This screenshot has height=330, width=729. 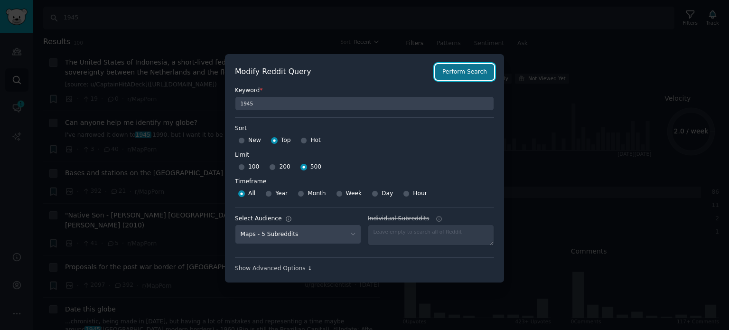 I want to click on span: Month, so click(x=317, y=194).